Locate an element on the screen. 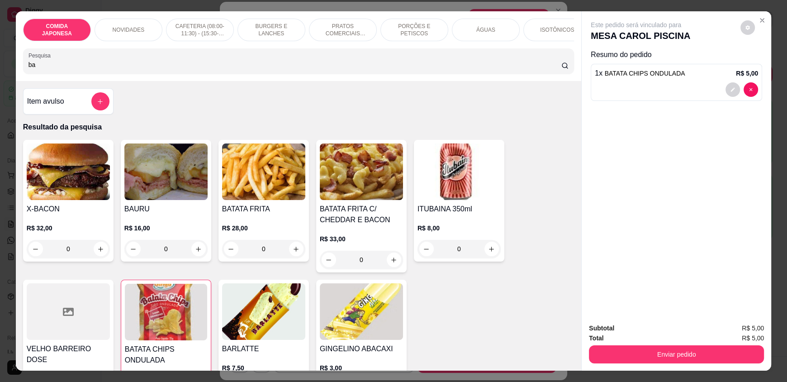  h4: VELHO BARREIRO DOSE is located at coordinates (68, 354).